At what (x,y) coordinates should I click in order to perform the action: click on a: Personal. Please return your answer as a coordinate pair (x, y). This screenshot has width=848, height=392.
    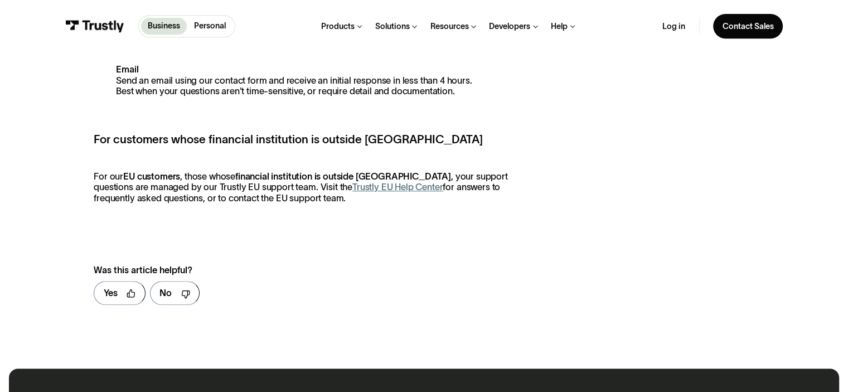
    Looking at the image, I should click on (210, 26).